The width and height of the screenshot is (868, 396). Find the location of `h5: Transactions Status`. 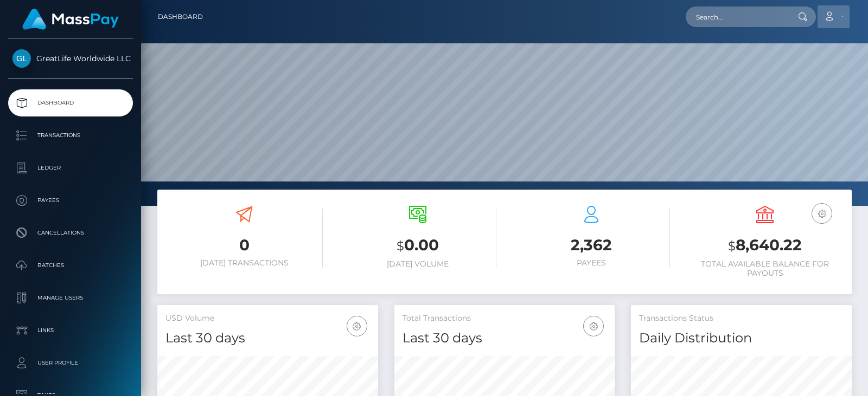

h5: Transactions Status is located at coordinates (742, 319).